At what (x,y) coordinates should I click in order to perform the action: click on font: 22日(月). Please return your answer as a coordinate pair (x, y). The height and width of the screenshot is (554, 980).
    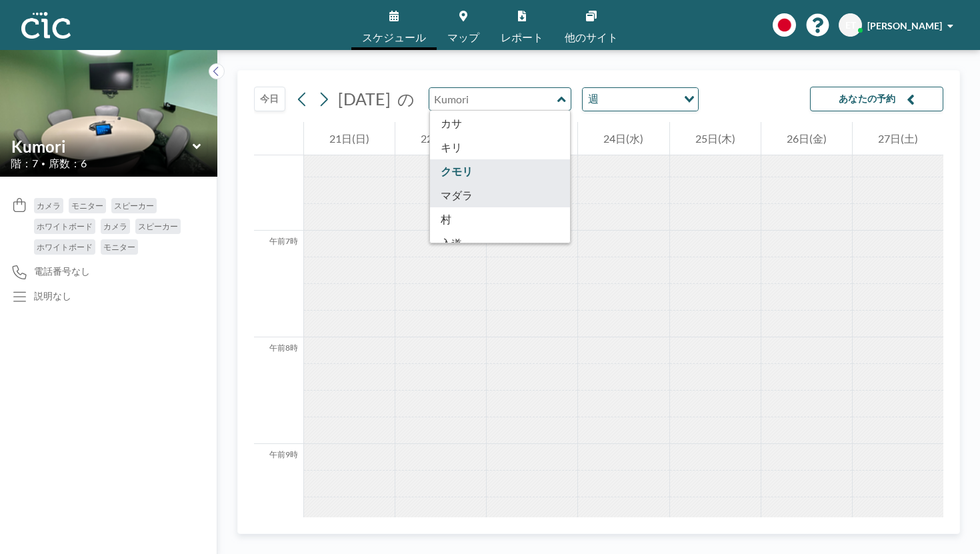
    Looking at the image, I should click on (441, 138).